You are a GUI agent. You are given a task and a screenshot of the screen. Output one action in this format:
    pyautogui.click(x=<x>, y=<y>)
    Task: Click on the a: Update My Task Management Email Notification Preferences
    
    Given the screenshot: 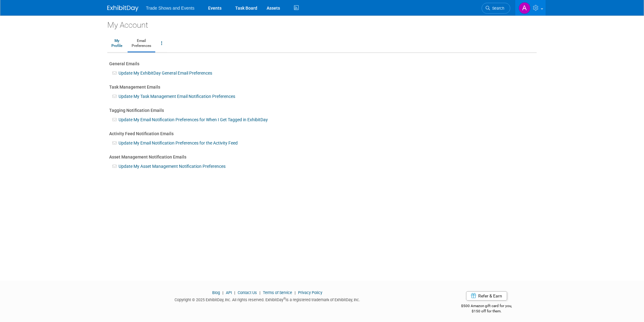 What is the action you would take?
    pyautogui.click(x=177, y=96)
    